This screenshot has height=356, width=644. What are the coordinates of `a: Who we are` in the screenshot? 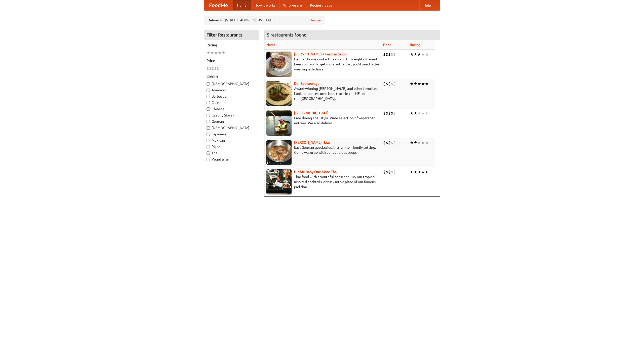 It's located at (293, 5).